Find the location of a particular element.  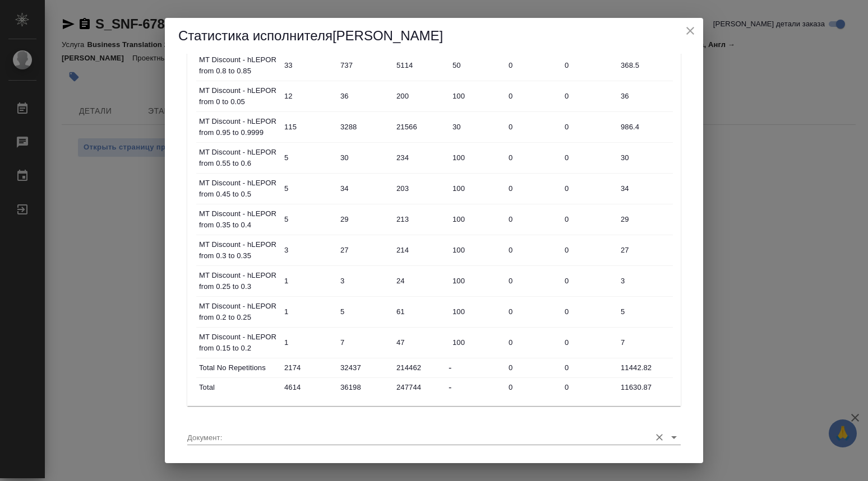

p: MT Discount - hLEPOR from 0.45 to 0.5 is located at coordinates (238, 189).